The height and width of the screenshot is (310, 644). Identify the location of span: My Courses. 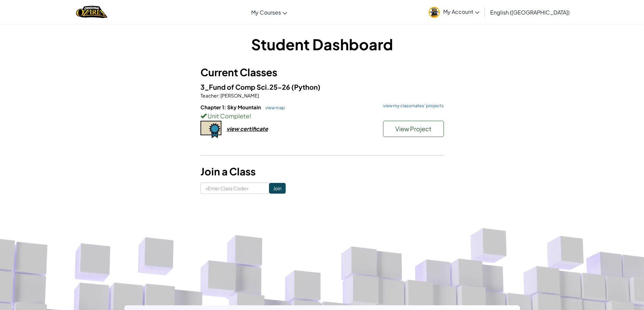
(266, 12).